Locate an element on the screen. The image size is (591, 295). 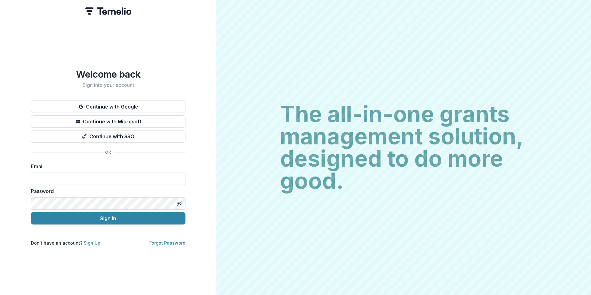
p: Don't have an account? is located at coordinates (65, 242).